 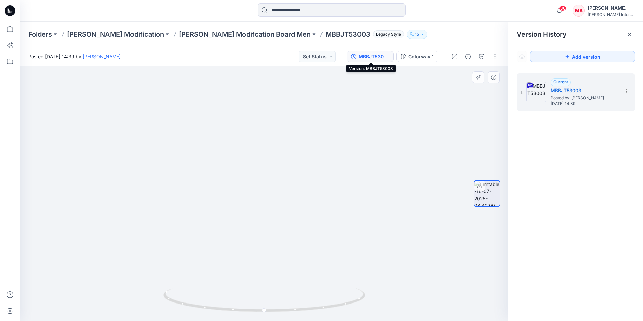 I want to click on div: MA, so click(x=578, y=11).